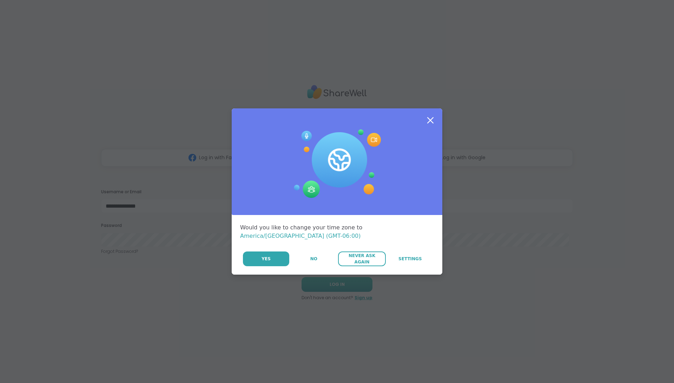 The image size is (674, 383). I want to click on a: Settings, so click(410, 259).